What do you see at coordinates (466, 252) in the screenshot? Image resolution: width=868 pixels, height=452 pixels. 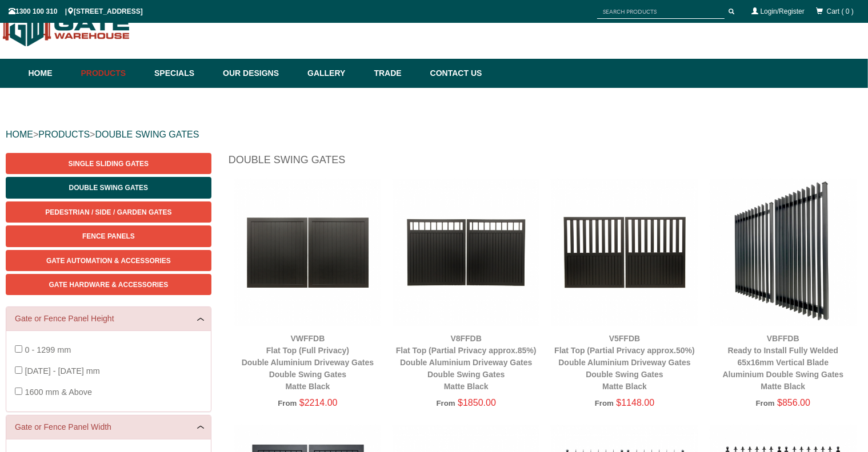 I see `img: V8FFDB - Flat Top (Partial Privacy approx.85%) - Double Aluminium Driveway Gates - Double Swing G...` at bounding box center [466, 252].